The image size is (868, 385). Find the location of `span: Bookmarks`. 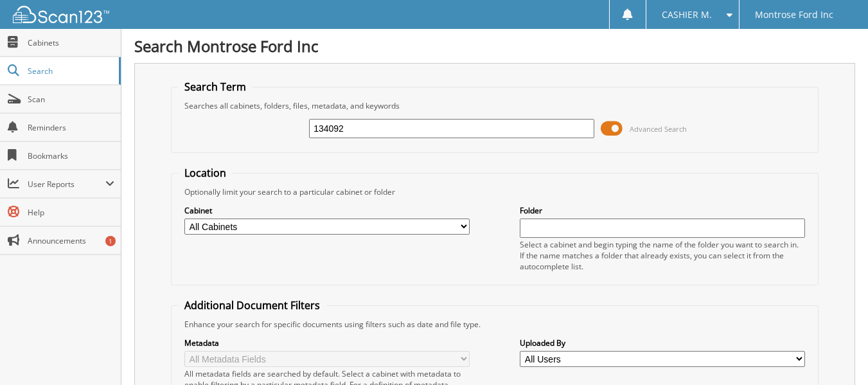

span: Bookmarks is located at coordinates (70, 155).